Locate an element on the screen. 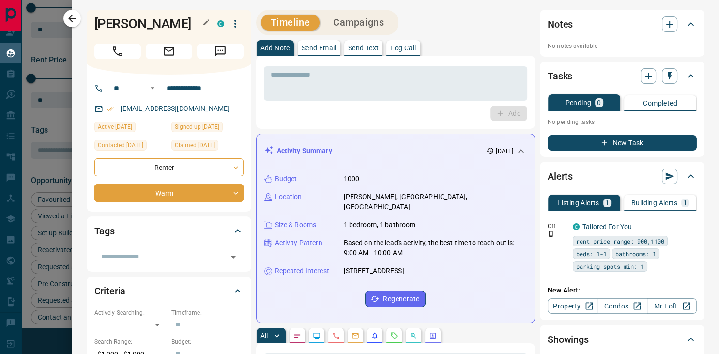  a: Tailored For You is located at coordinates (607, 227).